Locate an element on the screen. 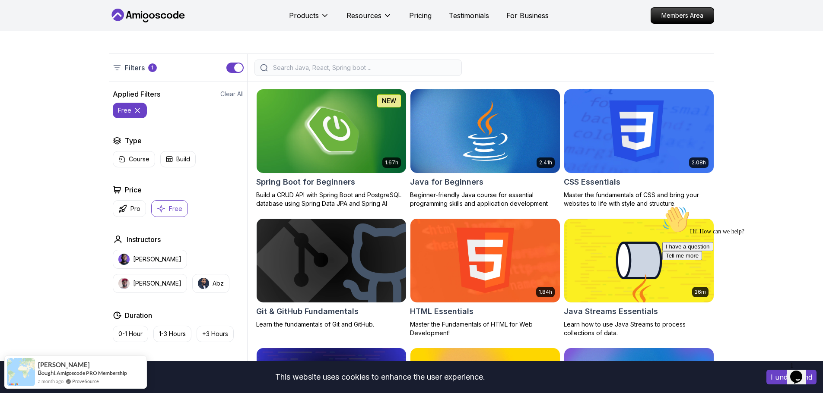  img: HTML Essentials card is located at coordinates (485, 261).